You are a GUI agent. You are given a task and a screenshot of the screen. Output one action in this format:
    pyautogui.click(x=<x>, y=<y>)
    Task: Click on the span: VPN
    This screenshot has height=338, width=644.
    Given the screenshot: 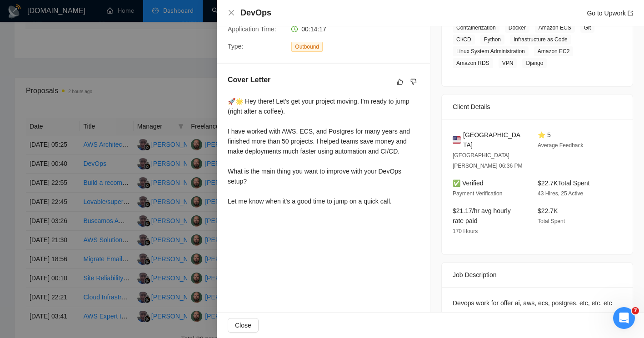 What is the action you would take?
    pyautogui.click(x=507, y=63)
    